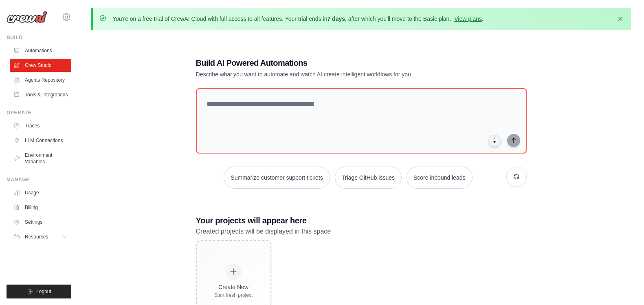  I want to click on button: Triage GitHub issues, so click(368, 178).